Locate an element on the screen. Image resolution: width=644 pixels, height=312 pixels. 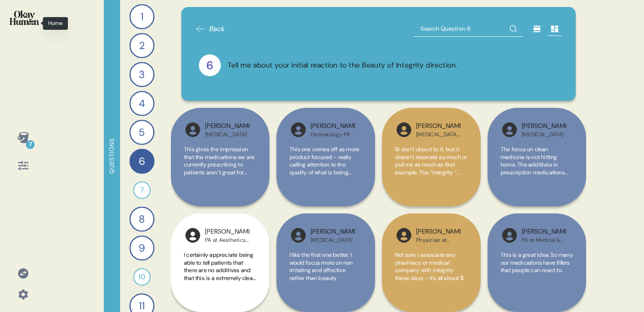
div: 5 is located at coordinates (141, 131).